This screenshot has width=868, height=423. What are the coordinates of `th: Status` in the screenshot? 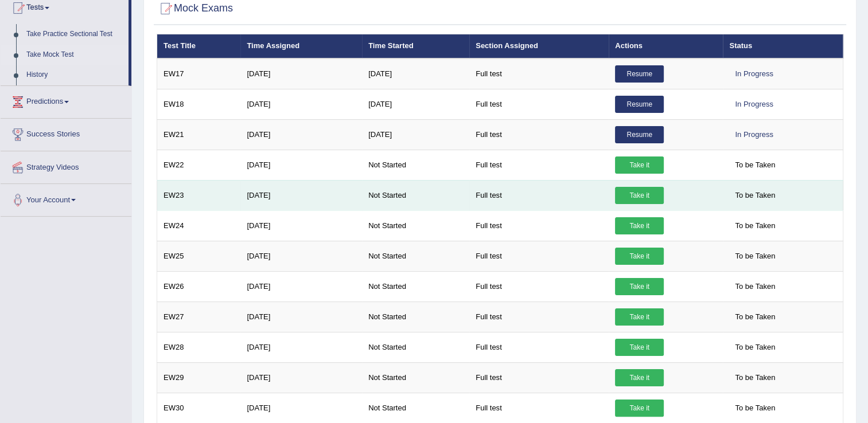 It's located at (783, 46).